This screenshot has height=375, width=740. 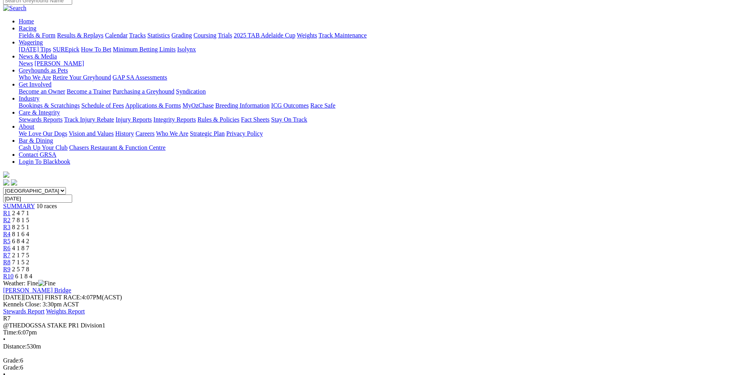 What do you see at coordinates (7, 269) in the screenshot?
I see `a: R9` at bounding box center [7, 269].